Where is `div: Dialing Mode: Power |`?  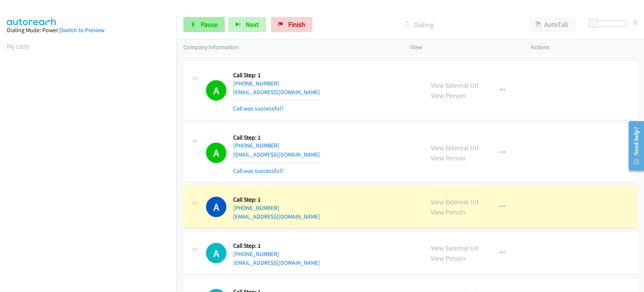
div: Dialing Mode: Power | is located at coordinates (88, 30).